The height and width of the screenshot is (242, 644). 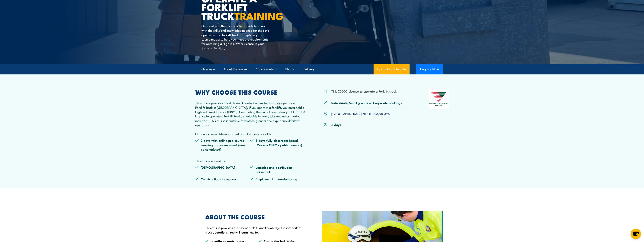 I want to click on p: This course is ideal for:, so click(x=250, y=161).